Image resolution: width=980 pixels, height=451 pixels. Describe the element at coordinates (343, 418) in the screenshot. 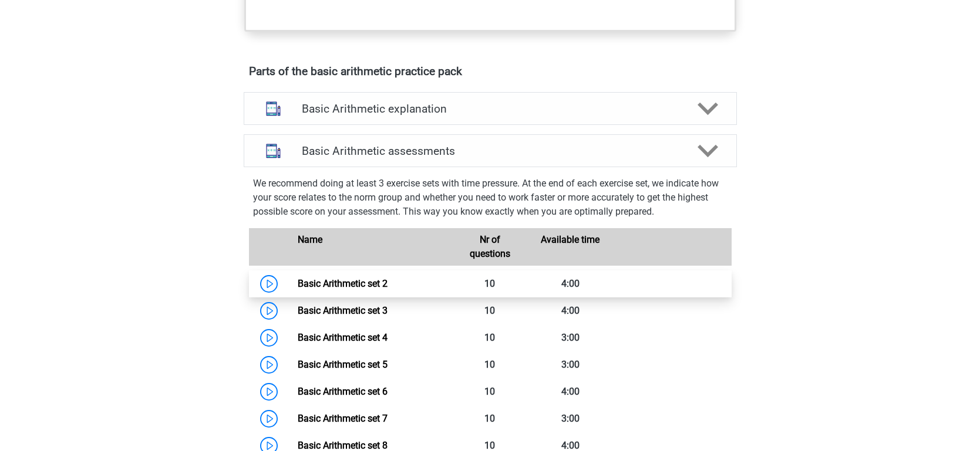

I see `a: Basic Arithmetic set 7` at that location.